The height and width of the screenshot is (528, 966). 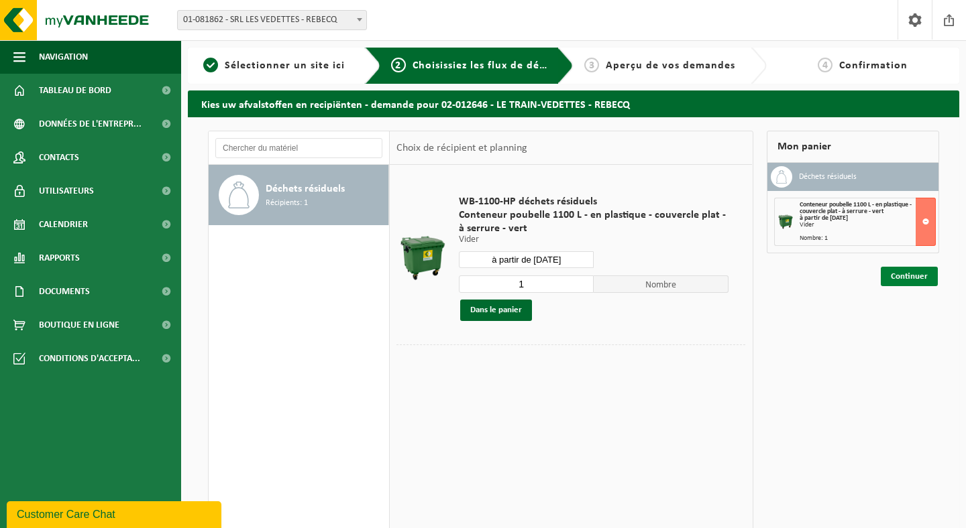 What do you see at coordinates (873, 66) in the screenshot?
I see `span: Confirmation` at bounding box center [873, 66].